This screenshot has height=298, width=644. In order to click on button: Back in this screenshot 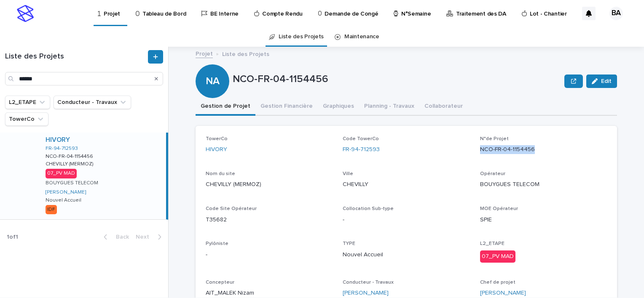, I will do `click(115, 237)`.